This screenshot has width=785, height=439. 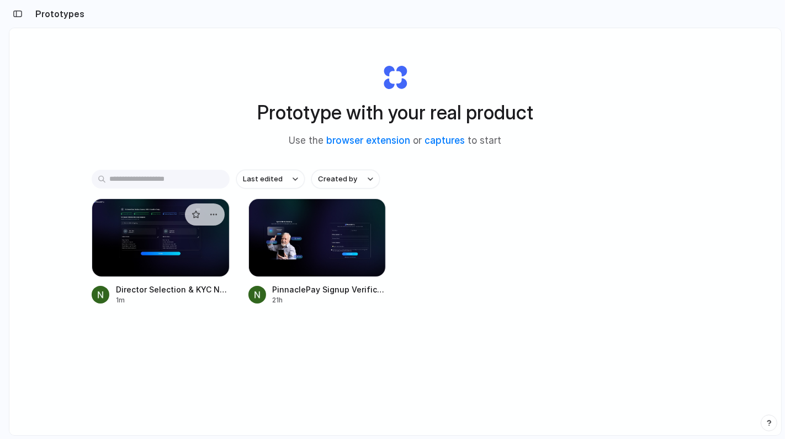 What do you see at coordinates (369, 140) in the screenshot?
I see `a: browser extension` at bounding box center [369, 140].